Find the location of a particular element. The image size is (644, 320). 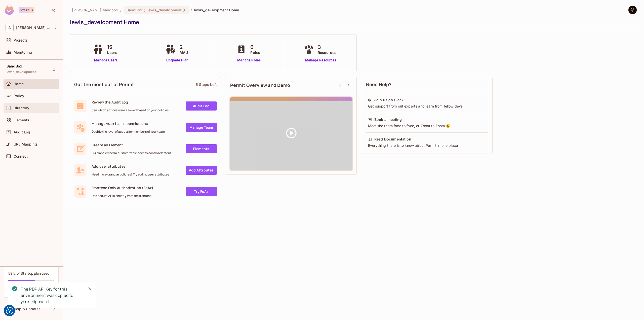

span: Decide the level of access for members of your team is located at coordinates (128, 132).